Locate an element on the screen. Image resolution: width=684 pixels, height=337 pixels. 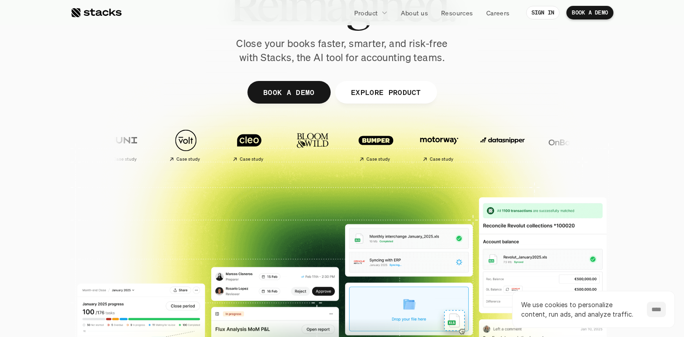
p: Product is located at coordinates (366, 13).